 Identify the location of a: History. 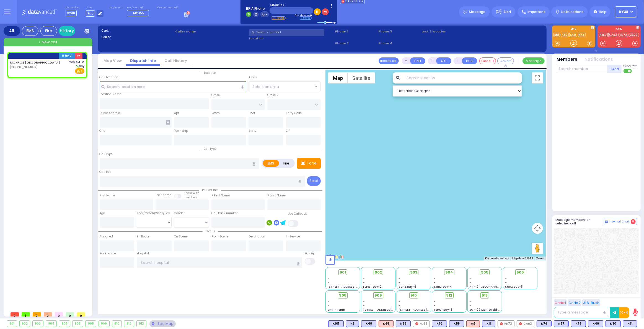
(67, 31).